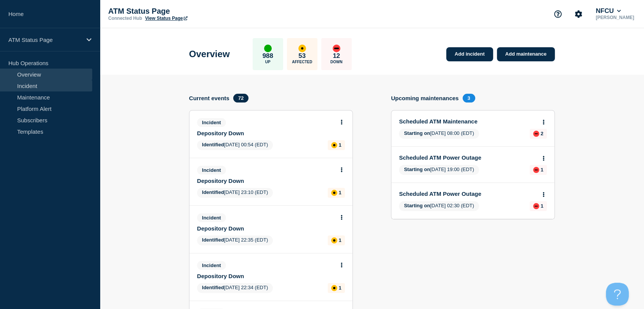 This screenshot has height=309, width=644. I want to click on p: Connected Hub, so click(125, 18).